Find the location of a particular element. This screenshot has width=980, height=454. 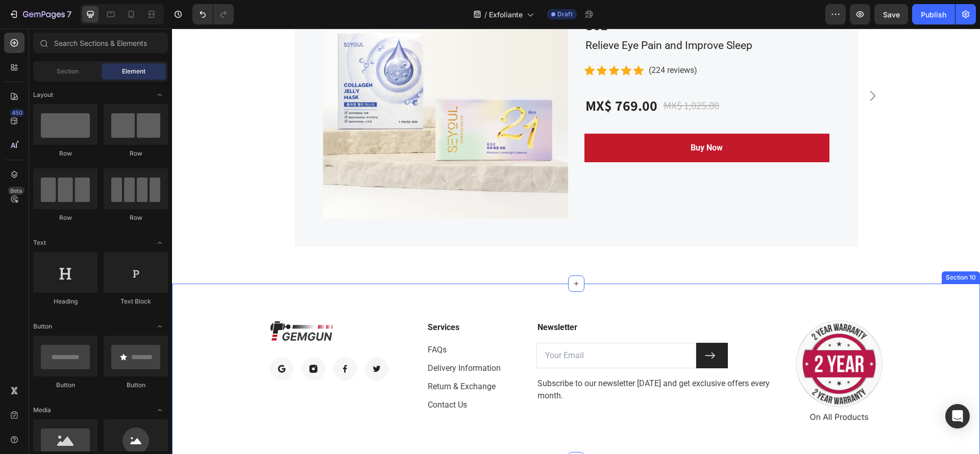

p: Newsletter is located at coordinates (482, 299).